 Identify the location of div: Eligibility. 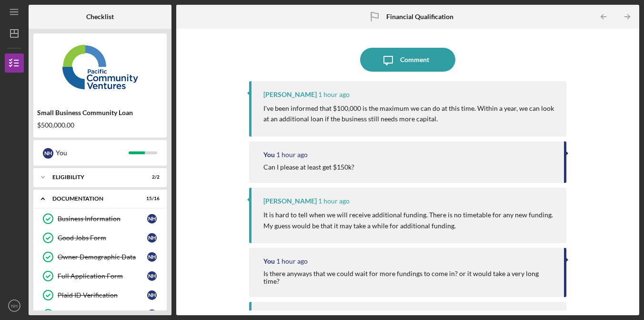
(94, 177).